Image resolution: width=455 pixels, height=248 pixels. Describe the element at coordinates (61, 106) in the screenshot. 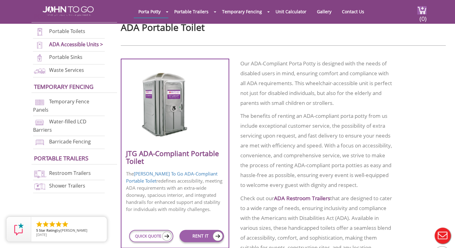

I see `a: Temporary Fence Panels` at that location.